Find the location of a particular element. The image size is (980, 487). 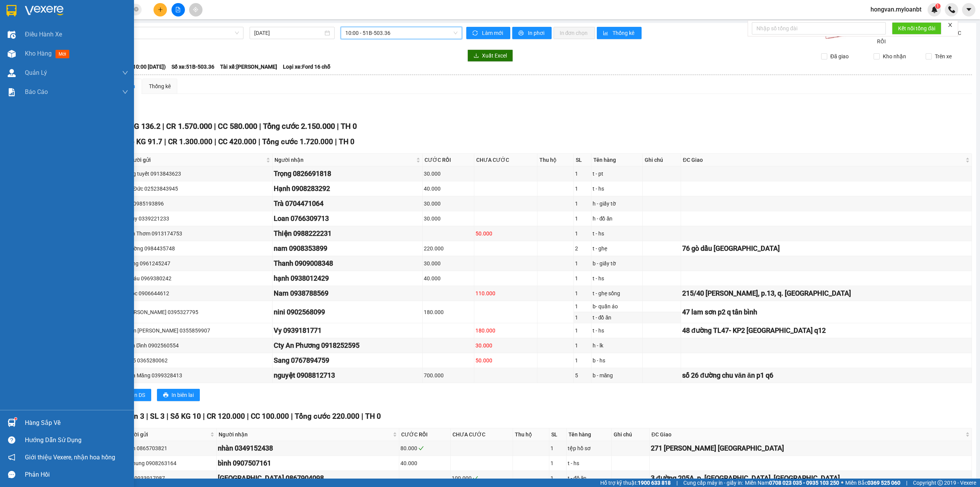

div: Vũ 0985193896 is located at coordinates (198, 203).